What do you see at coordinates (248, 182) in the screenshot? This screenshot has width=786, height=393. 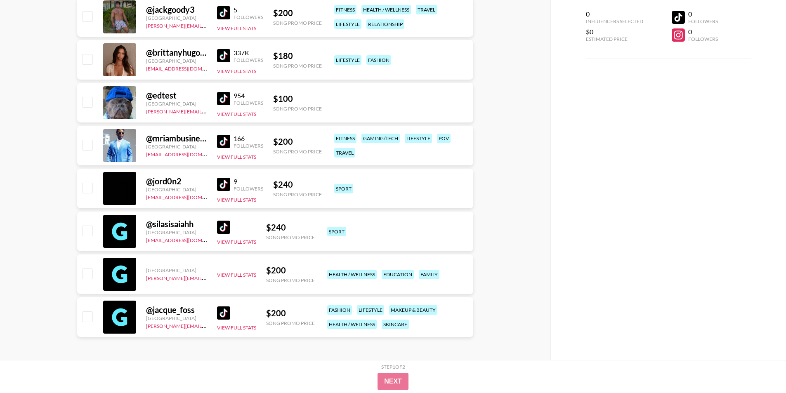 I see `div: 9` at bounding box center [248, 182].